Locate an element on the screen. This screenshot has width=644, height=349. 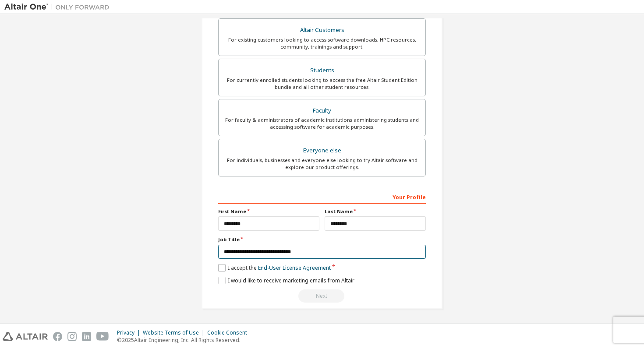
div: Students is located at coordinates (322, 71).